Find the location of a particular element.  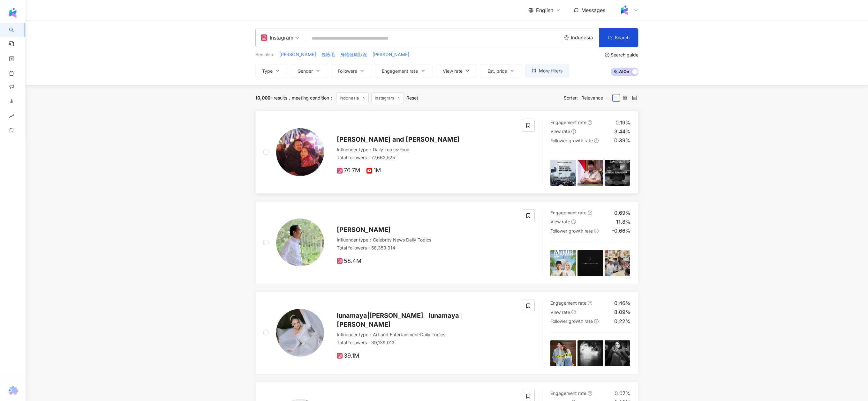

button: Followers is located at coordinates (351, 70).